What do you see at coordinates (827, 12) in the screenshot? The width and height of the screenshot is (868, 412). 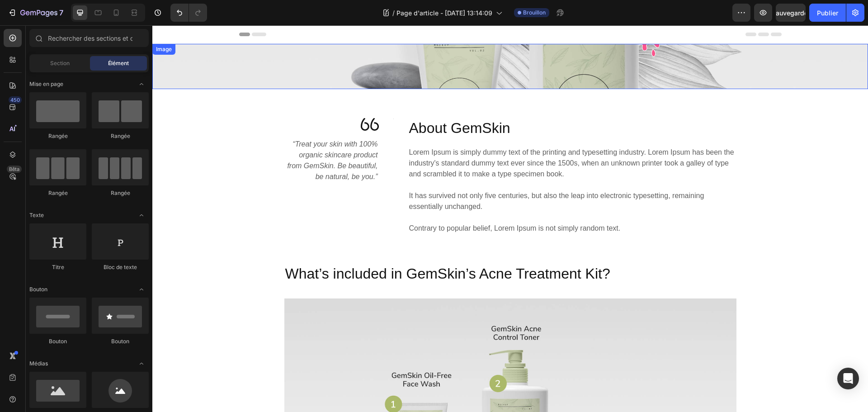 I see `button: Publier` at bounding box center [827, 12].